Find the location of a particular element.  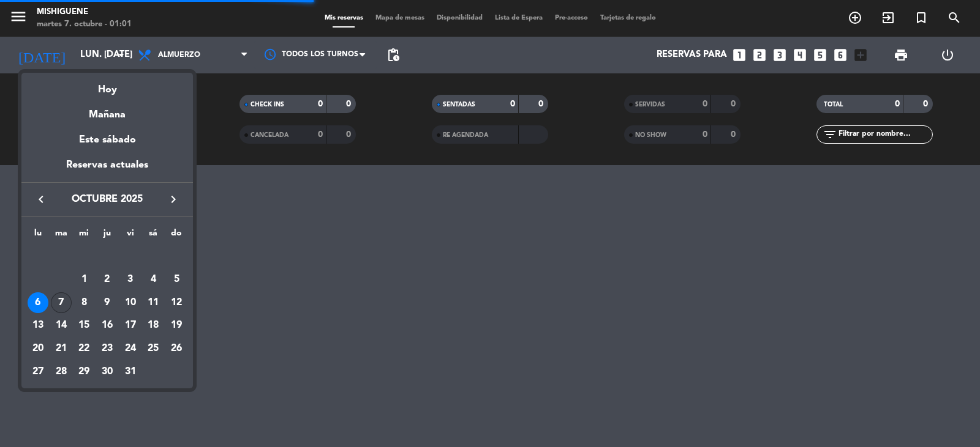

th: jueves is located at coordinates (107, 236).